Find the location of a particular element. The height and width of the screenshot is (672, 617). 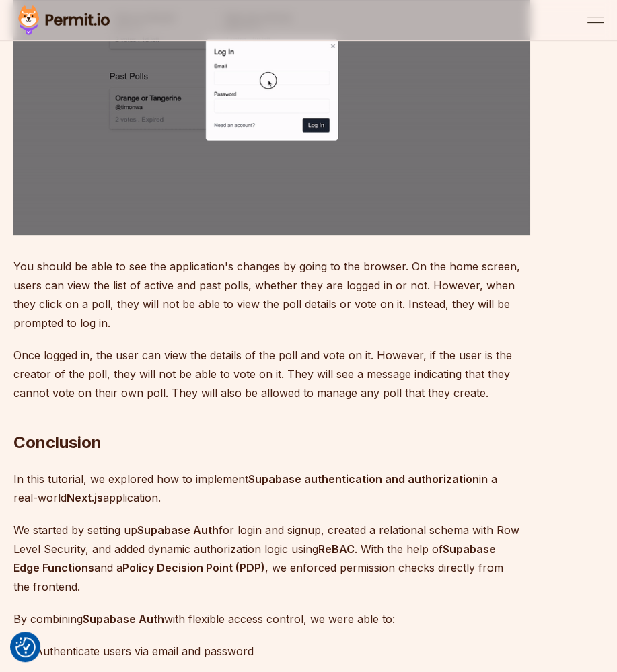

p: Once logged in, the user can view the details of the poll and vote on it. However, if the user is... is located at coordinates (271, 374).